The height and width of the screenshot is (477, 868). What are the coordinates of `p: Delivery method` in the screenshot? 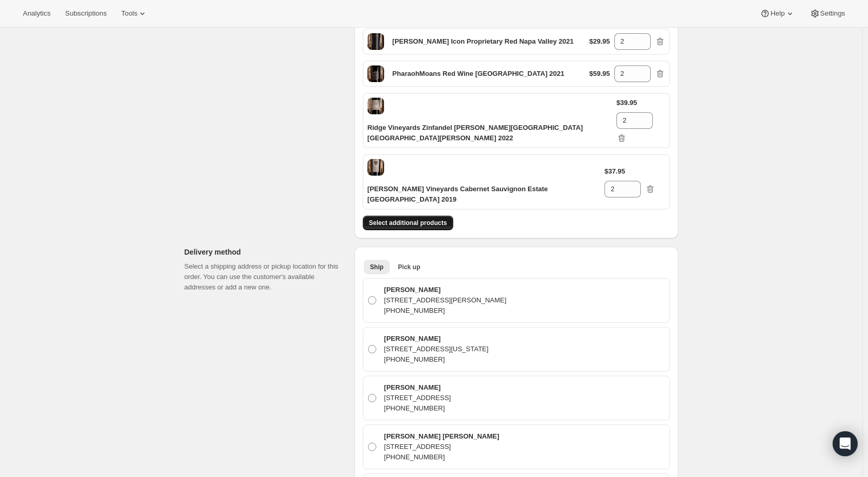 It's located at (265, 252).